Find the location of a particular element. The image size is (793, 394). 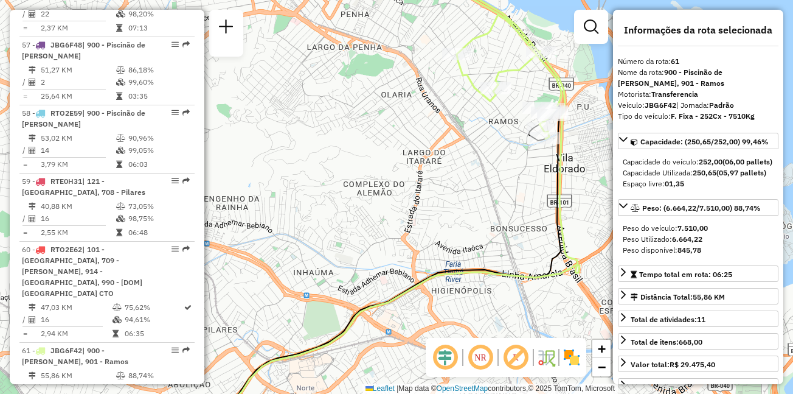

td: 99,60% is located at coordinates (158, 82).